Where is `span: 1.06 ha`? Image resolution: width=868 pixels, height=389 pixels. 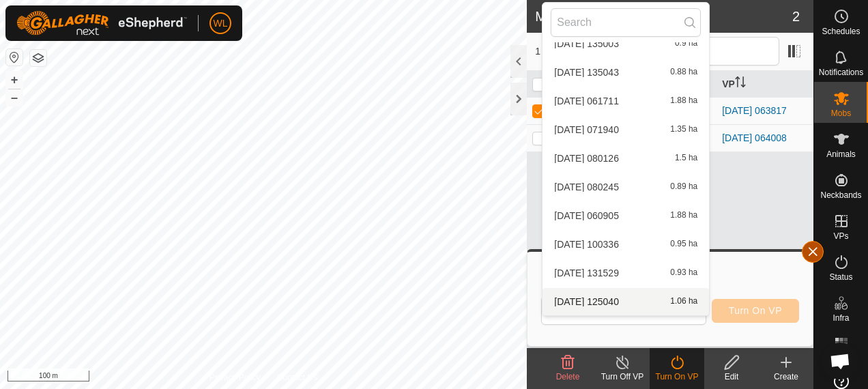
span: 1.06 ha is located at coordinates (684, 302).